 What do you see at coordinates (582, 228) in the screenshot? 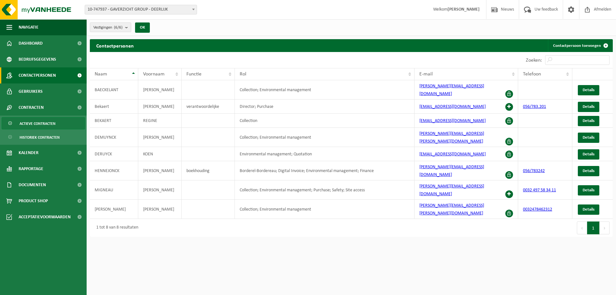
I see `button: Previous` at bounding box center [582, 228].